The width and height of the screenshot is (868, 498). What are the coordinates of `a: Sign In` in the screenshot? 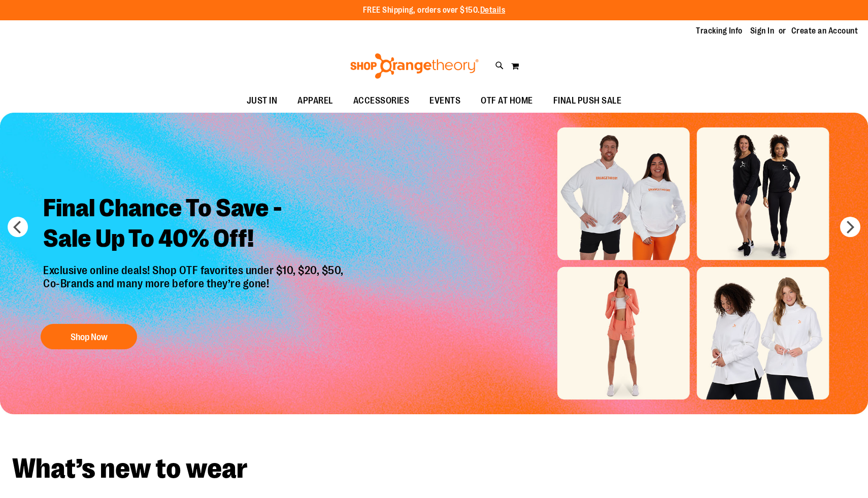 It's located at (762, 31).